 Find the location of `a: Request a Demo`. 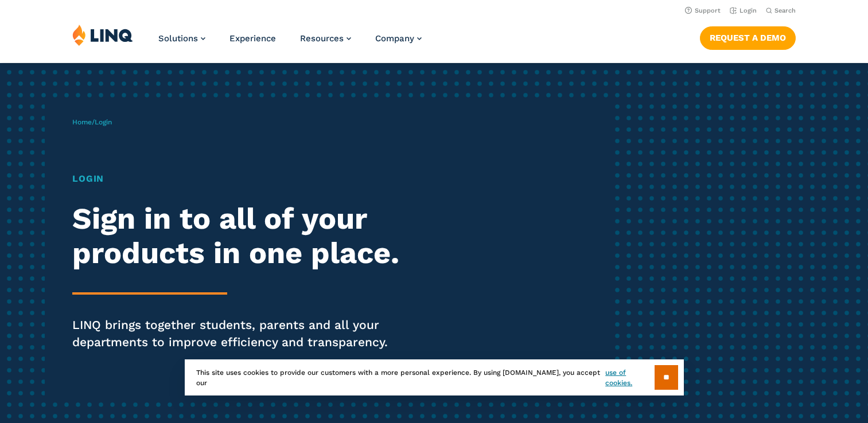

a: Request a Demo is located at coordinates (747, 38).